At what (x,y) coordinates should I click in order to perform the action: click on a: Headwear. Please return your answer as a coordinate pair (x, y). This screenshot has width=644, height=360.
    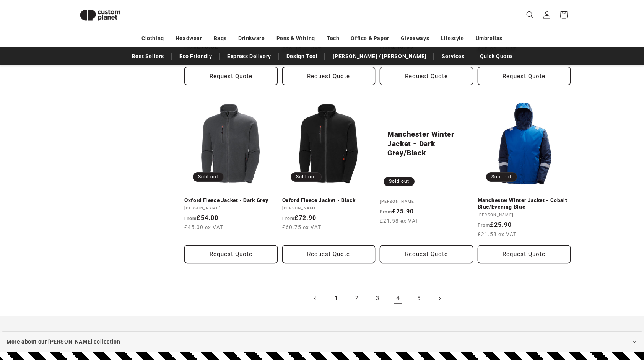
    Looking at the image, I should click on (189, 38).